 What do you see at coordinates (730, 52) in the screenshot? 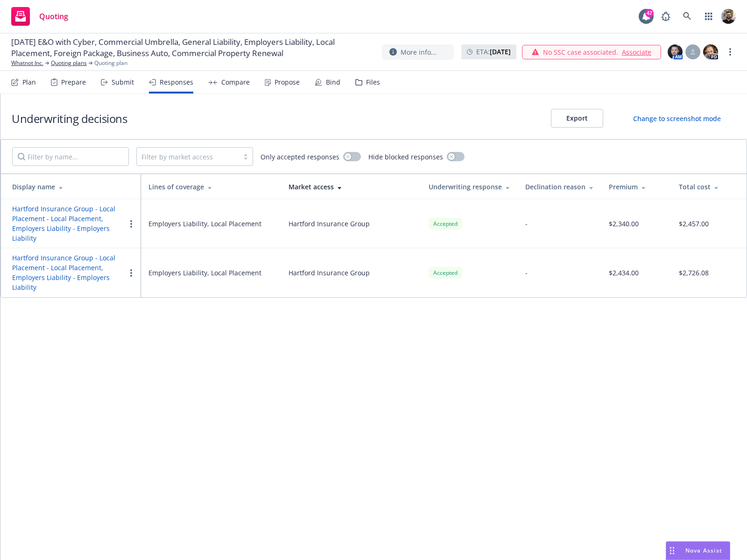
I see `a: more` at bounding box center [730, 52].